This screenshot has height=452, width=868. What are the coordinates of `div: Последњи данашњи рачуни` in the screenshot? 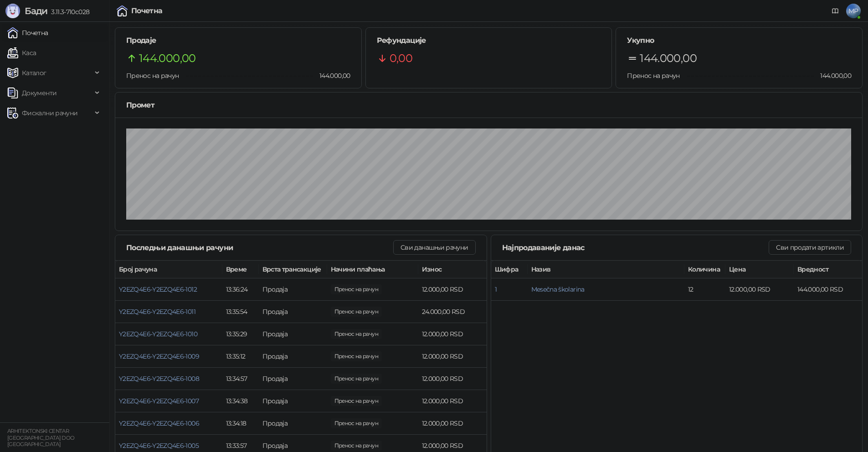 It's located at (260, 247).